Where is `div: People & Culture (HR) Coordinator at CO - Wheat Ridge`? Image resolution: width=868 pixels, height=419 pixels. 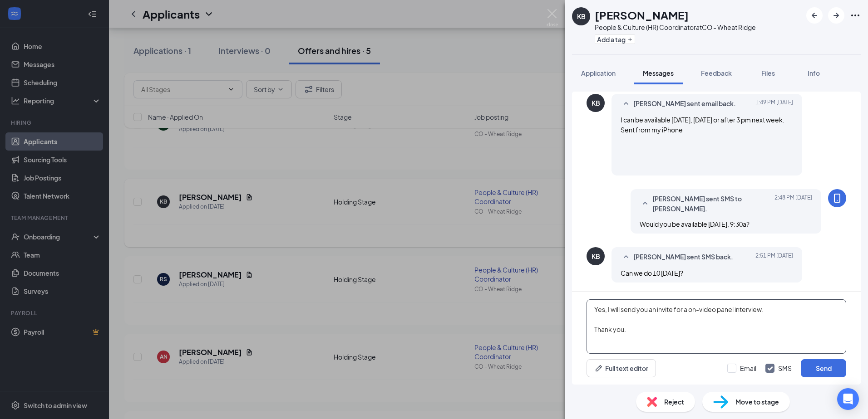
div: People & Culture (HR) Coordinator at CO - Wheat Ridge is located at coordinates (675, 28).